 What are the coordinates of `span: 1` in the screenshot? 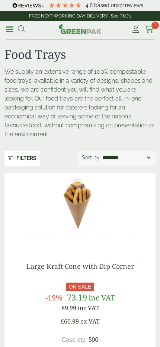 It's located at (155, 25).